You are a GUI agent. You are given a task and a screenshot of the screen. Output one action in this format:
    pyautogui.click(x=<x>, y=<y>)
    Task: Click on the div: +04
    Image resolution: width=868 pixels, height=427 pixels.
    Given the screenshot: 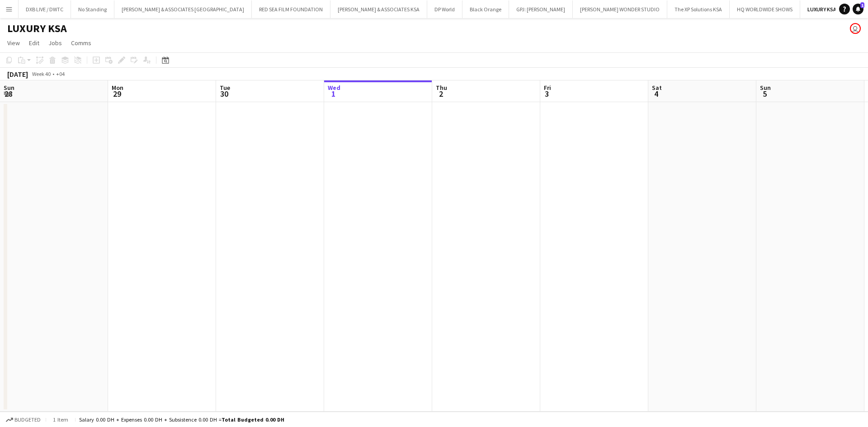 What is the action you would take?
    pyautogui.click(x=60, y=74)
    